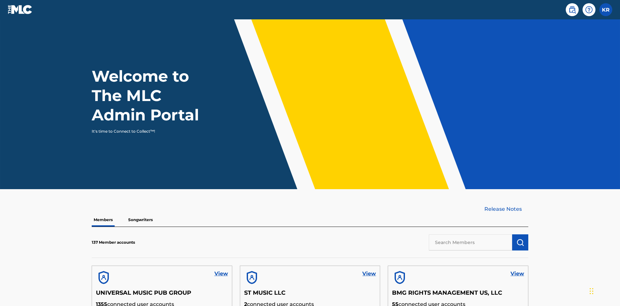  I want to click on h5: BMG RIGHTS MANAGEMENT US, LLC, so click(458, 295).